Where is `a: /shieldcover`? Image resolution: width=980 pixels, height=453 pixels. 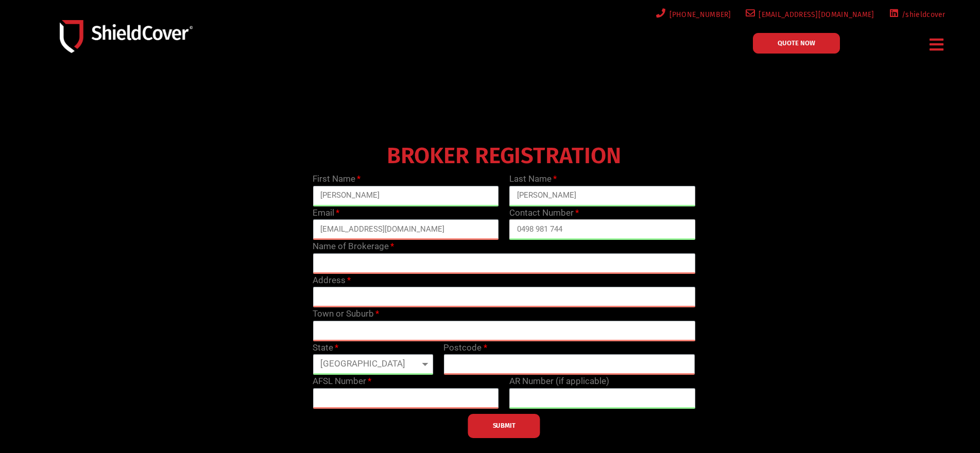
a: /shieldcover is located at coordinates (916, 14).